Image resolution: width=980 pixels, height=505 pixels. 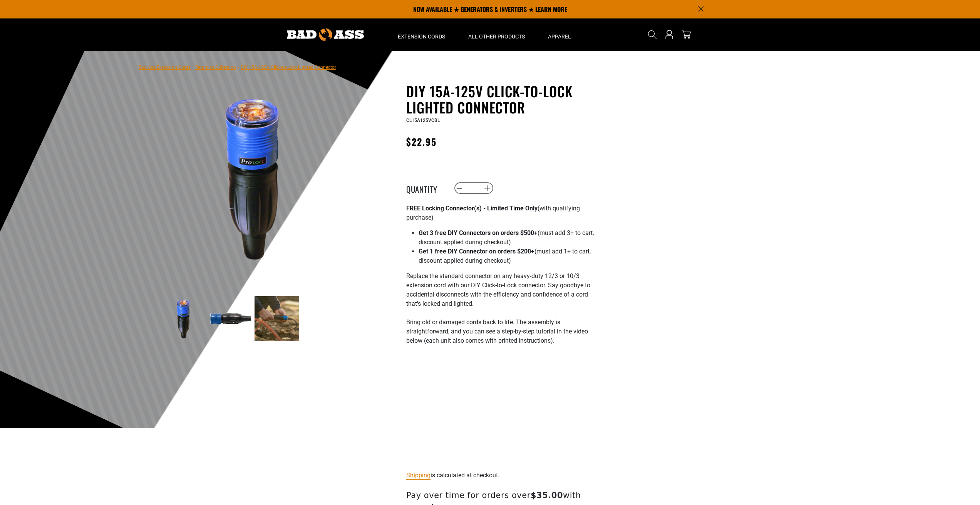 What do you see at coordinates (493, 213) in the screenshot?
I see `span: (with qualifying purchase)` at bounding box center [493, 213].